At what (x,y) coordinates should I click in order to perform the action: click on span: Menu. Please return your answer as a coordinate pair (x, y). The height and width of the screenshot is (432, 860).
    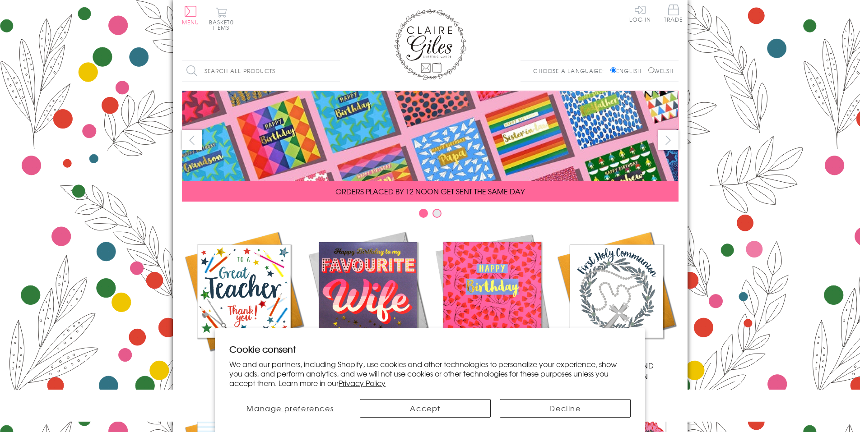
    Looking at the image, I should click on (190, 22).